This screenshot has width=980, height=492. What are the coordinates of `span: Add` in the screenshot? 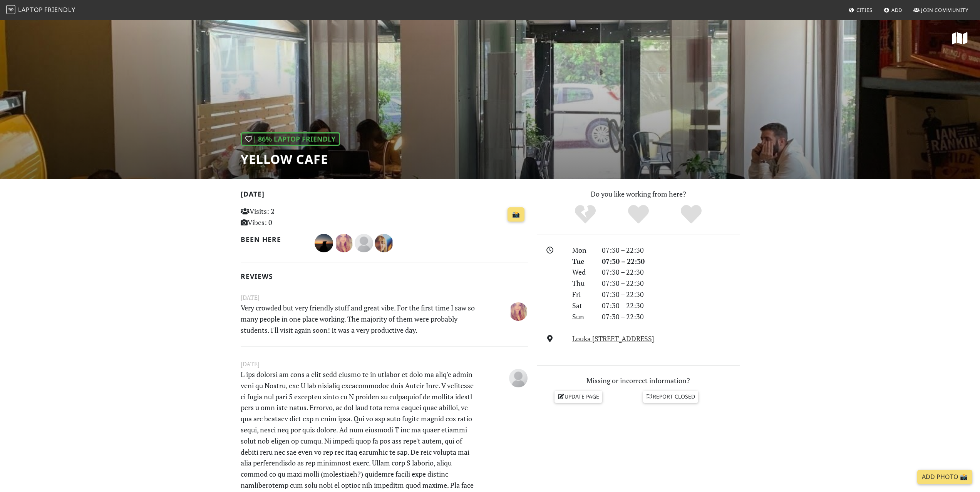 It's located at (897, 10).